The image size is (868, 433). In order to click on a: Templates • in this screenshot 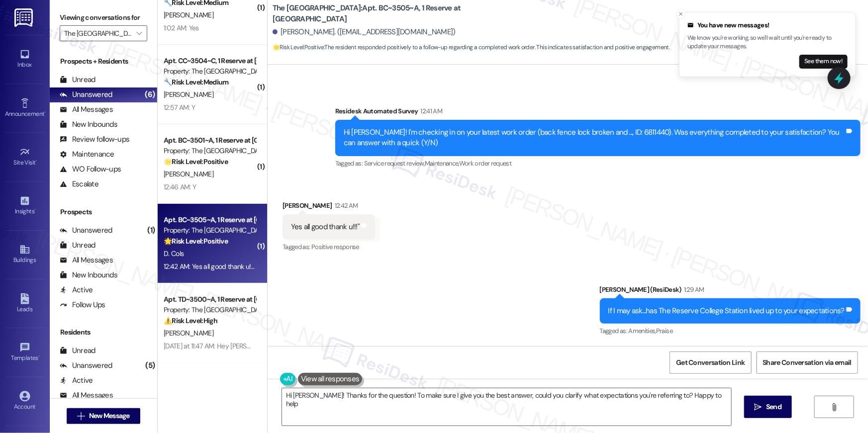, I will do `click(25, 352)`.